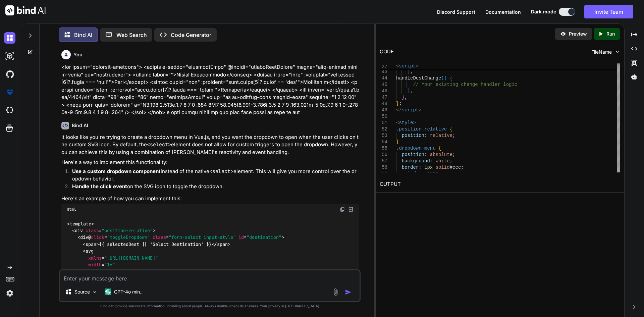 Image resolution: width=644 pixels, height=317 pixels. I want to click on img: premium, so click(10, 92).